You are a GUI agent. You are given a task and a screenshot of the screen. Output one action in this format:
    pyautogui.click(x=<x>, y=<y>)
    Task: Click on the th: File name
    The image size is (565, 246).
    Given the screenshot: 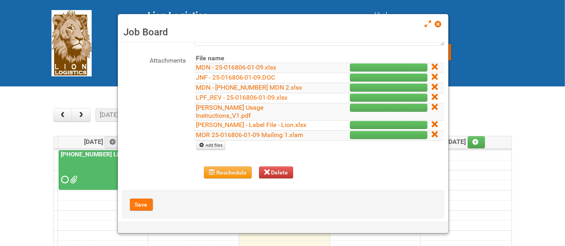 What is the action you would take?
    pyautogui.click(x=256, y=58)
    